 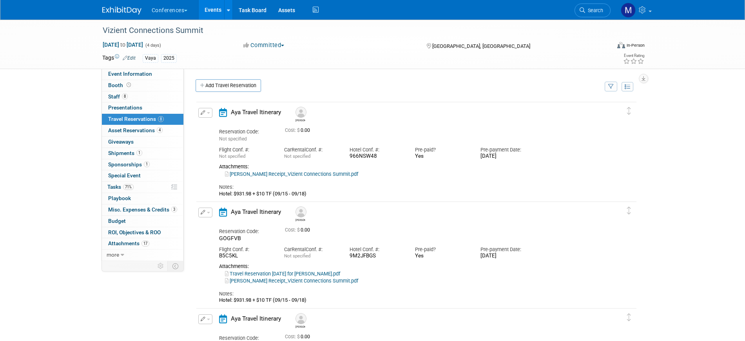 I want to click on span: Attachments, so click(x=129, y=243).